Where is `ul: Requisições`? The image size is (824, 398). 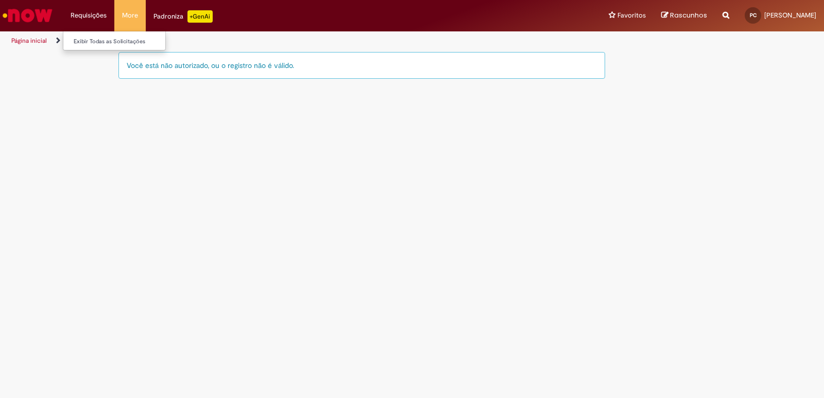
ul: Requisições is located at coordinates (114, 41).